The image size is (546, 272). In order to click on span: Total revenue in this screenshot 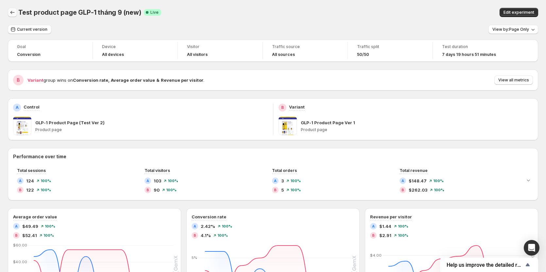, I will do `click(413, 170)`.